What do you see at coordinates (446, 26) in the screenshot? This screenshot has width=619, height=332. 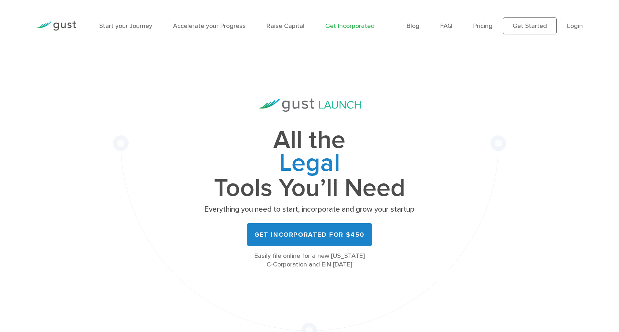 I see `a: FAQ` at bounding box center [446, 26].